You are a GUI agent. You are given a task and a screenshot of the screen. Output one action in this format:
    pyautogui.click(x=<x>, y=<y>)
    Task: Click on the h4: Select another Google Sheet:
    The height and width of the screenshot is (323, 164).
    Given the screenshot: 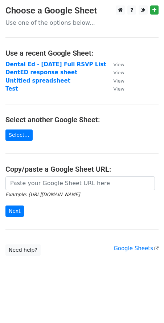 What is the action you would take?
    pyautogui.click(x=82, y=120)
    